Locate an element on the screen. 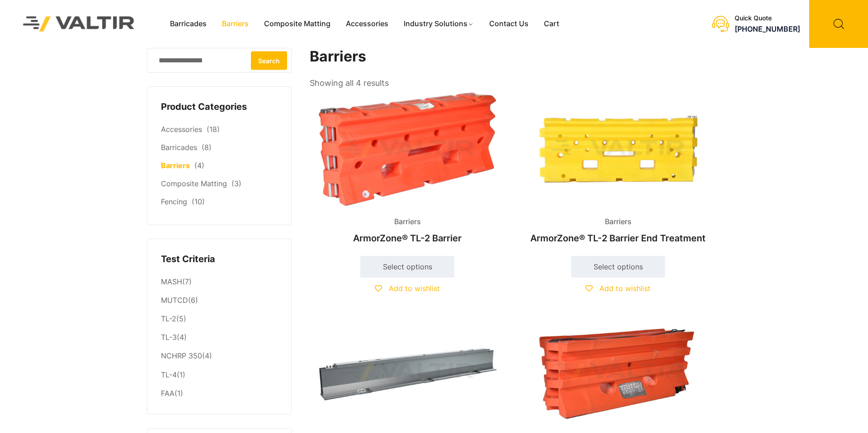 This screenshot has width=868, height=433. li: (7) is located at coordinates (219, 281).